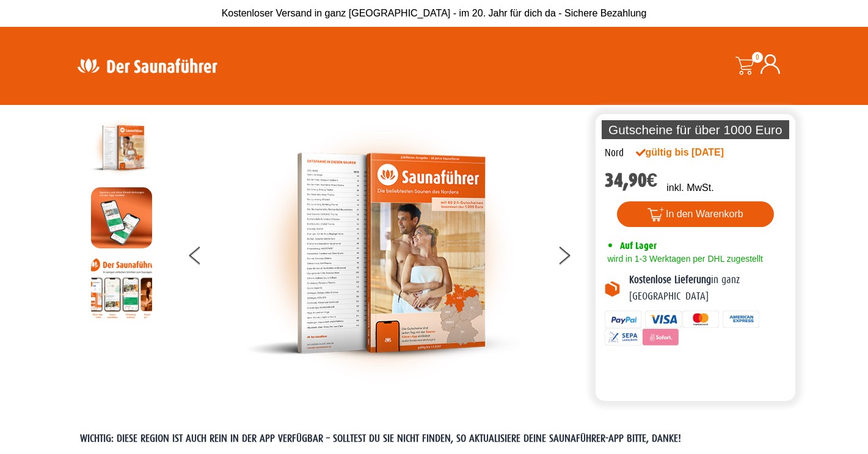 This screenshot has height=454, width=868. I want to click on span: WICHTIG: DIESE REGION IST AUCH REIN IN DER APP VERFÜGBAR – SOLLTEST DU SIE NICHT FINDEN, SO AKTUA..., so click(380, 438).